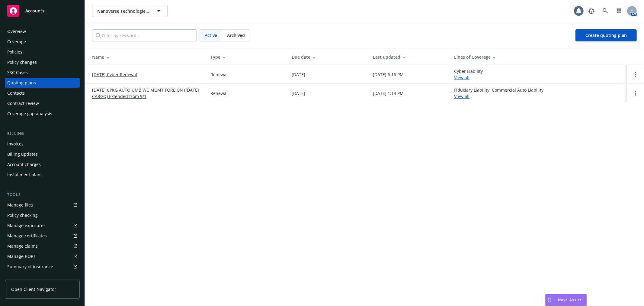 Image resolution: width=644 pixels, height=306 pixels. Describe the element at coordinates (22, 154) in the screenshot. I see `div: Billing updates` at that location.